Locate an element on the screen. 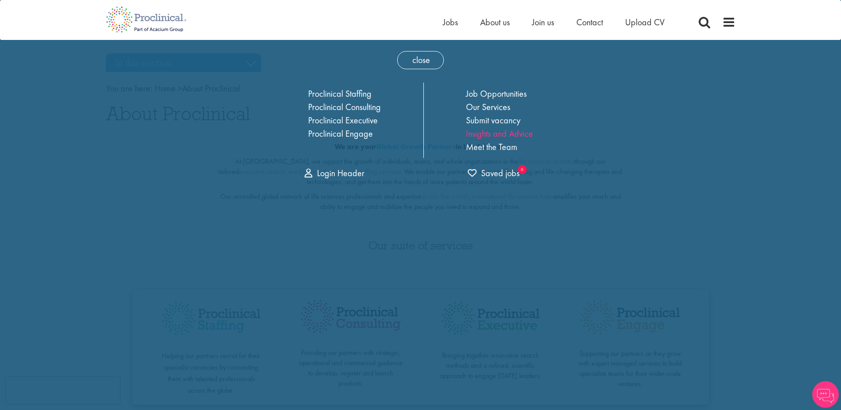 The width and height of the screenshot is (841, 410). span: About us is located at coordinates (495, 22).